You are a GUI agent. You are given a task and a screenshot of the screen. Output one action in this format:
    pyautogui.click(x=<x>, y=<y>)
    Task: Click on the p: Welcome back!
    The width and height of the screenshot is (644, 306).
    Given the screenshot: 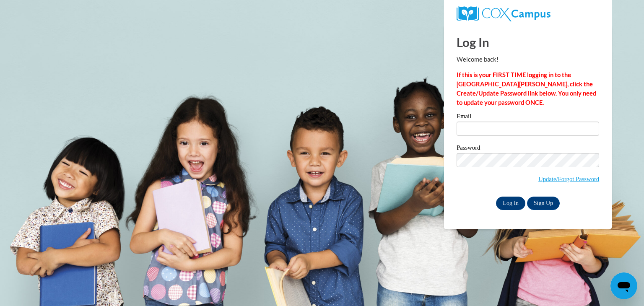 What is the action you would take?
    pyautogui.click(x=528, y=59)
    